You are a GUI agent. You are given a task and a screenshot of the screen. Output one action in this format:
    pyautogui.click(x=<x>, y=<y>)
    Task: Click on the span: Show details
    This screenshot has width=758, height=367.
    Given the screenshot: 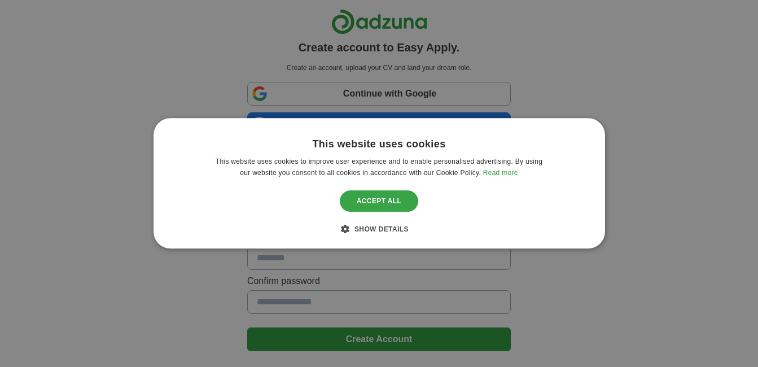 What is the action you would take?
    pyautogui.click(x=382, y=230)
    